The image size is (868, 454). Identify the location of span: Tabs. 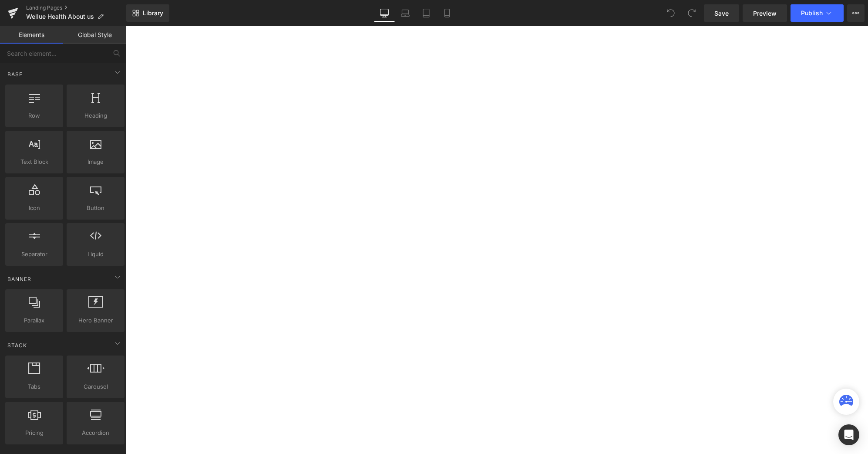
(34, 386).